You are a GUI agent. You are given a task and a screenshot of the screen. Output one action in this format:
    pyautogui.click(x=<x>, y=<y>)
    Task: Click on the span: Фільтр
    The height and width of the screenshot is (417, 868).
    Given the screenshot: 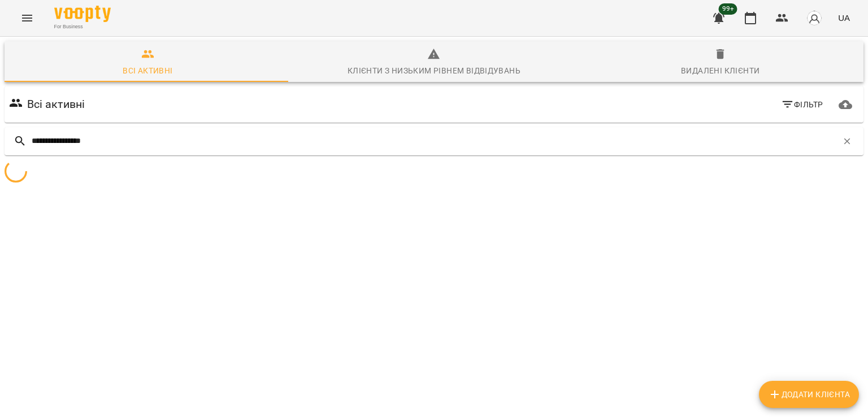 What is the action you would take?
    pyautogui.click(x=802, y=105)
    